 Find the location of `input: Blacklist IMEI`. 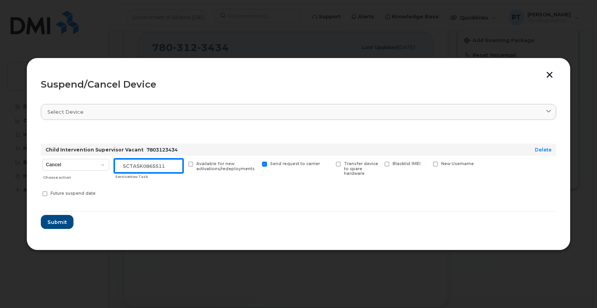

input: Blacklist IMEI is located at coordinates (377, 163).